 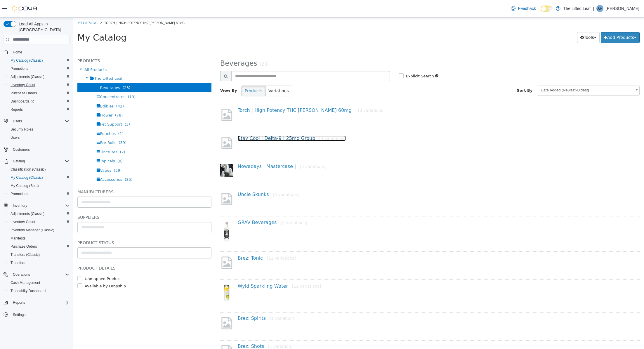 What do you see at coordinates (206, 269) in the screenshot?
I see `a: Wyld Sparkling Water[11 variations]` at bounding box center [206, 269].